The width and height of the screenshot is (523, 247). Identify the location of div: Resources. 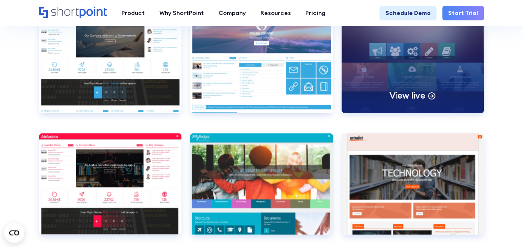
(275, 13).